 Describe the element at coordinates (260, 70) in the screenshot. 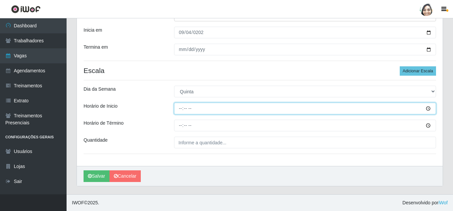

I see `h4: Escala` at that location.